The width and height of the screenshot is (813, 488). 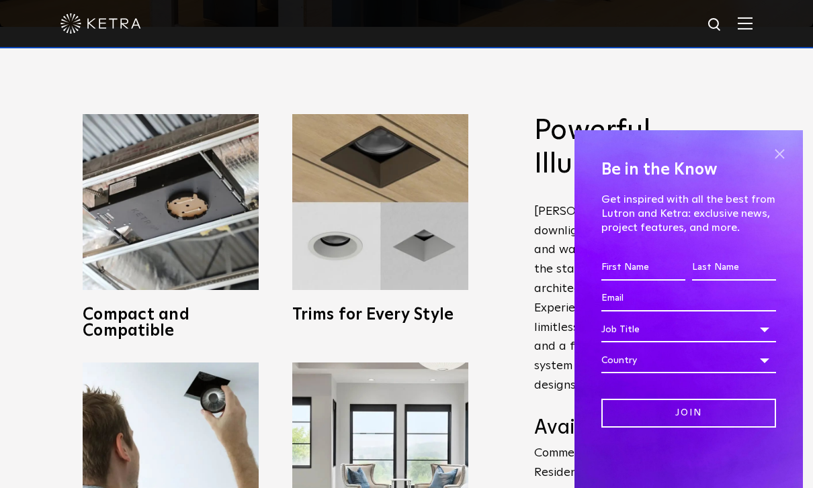 What do you see at coordinates (638, 148) in the screenshot?
I see `h2: Powerful Illumination` at bounding box center [638, 148].